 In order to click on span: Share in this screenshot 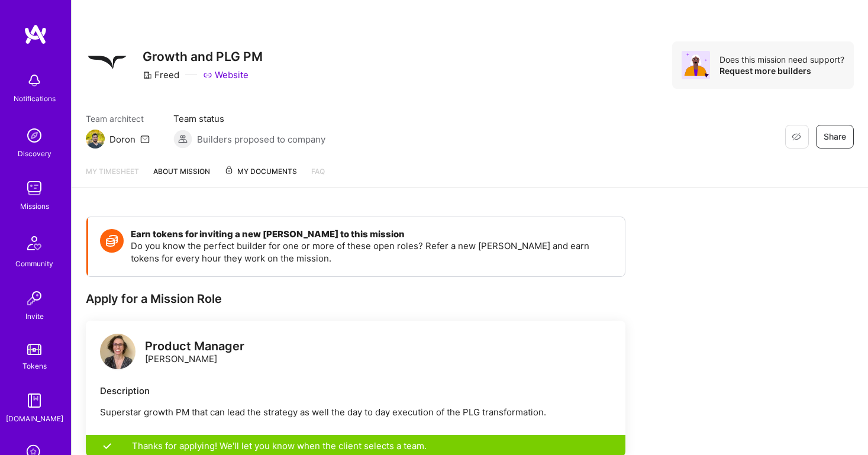, I will do `click(835, 137)`.